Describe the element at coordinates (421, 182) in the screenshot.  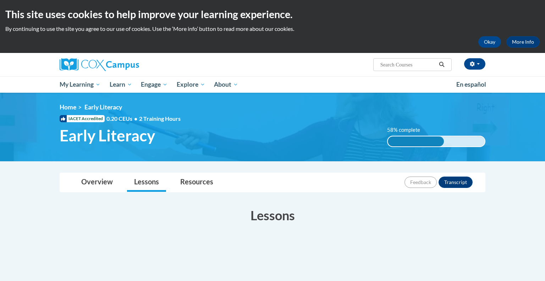
I see `button: Feedback` at that location.